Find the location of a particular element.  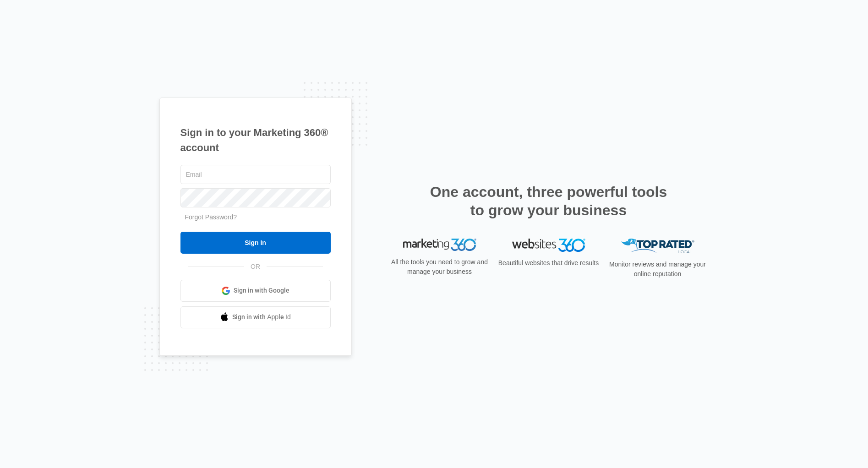

img: Marketing 360 is located at coordinates (440, 245).